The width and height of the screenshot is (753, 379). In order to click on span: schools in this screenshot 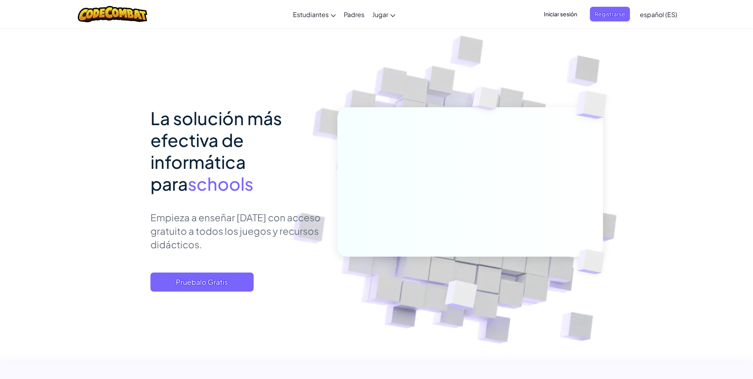, I will do `click(220, 183)`.